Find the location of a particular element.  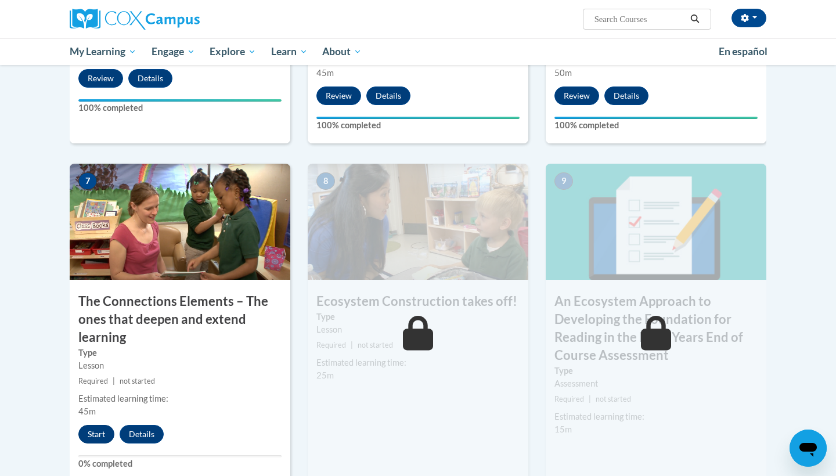

button: Account Settings is located at coordinates (749, 18).